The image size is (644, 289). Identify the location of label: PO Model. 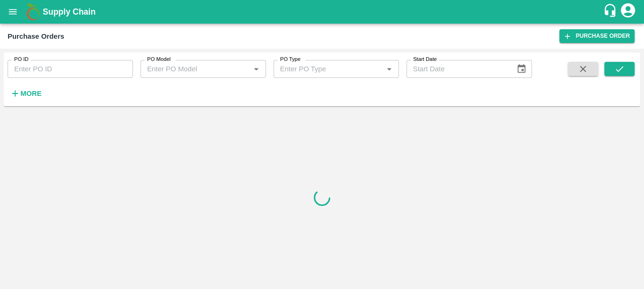
(159, 60).